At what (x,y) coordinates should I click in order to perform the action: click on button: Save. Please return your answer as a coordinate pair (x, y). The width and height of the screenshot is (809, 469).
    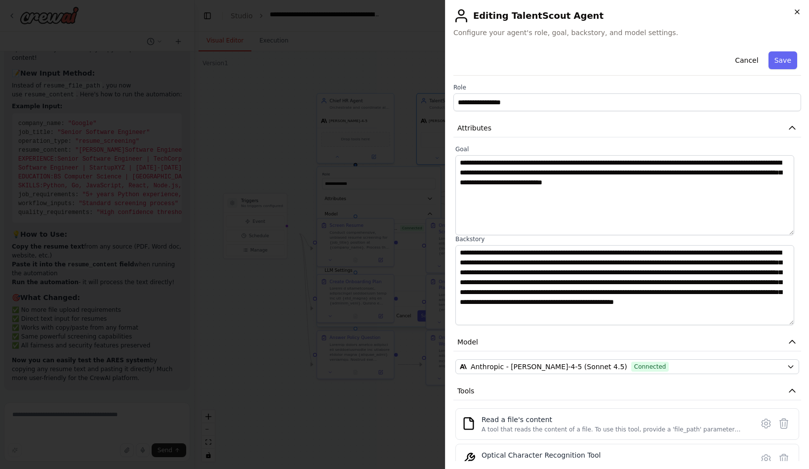
    Looking at the image, I should click on (783, 60).